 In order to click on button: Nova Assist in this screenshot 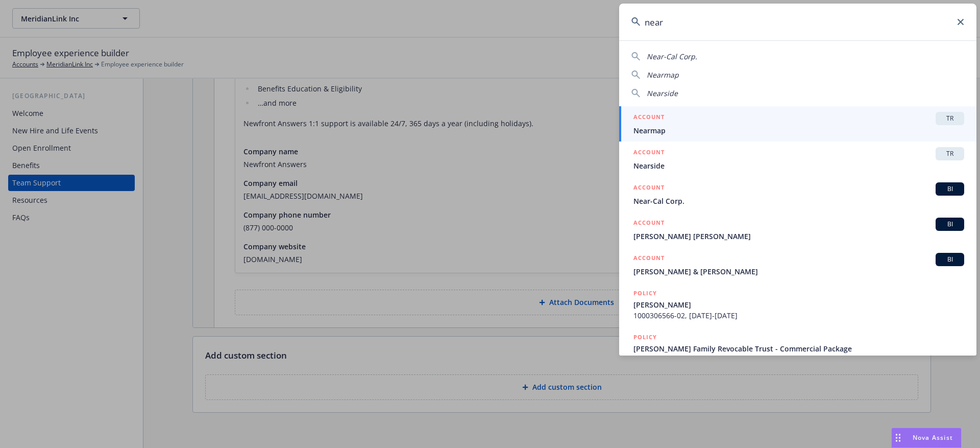, I will do `click(926, 438)`.